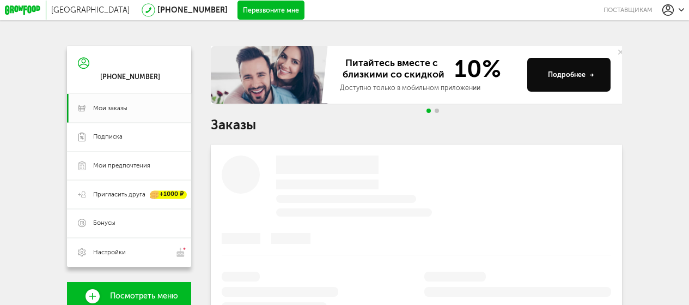  I want to click on span: 10%, so click(474, 69).